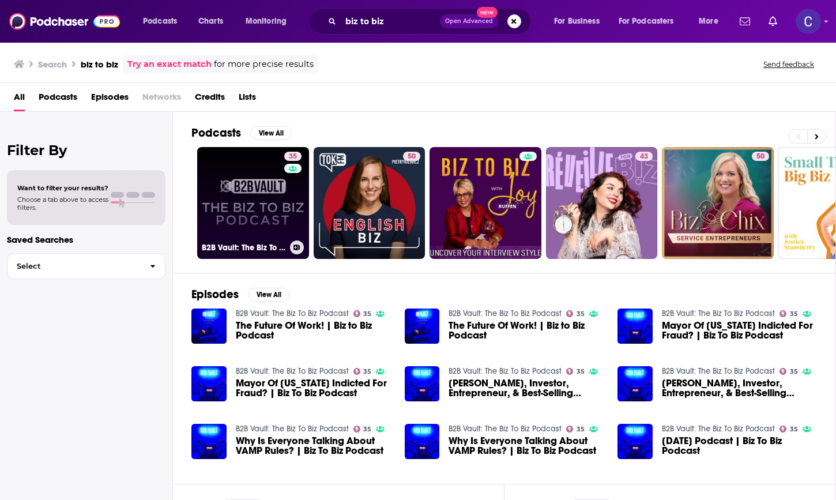  What do you see at coordinates (266, 21) in the screenshot?
I see `span: Monitoring` at bounding box center [266, 21].